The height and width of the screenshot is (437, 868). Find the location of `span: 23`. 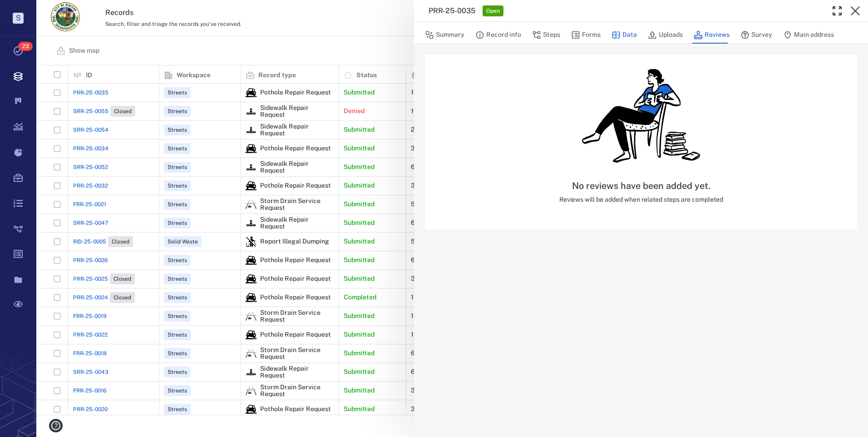

span: 23 is located at coordinates (25, 47).